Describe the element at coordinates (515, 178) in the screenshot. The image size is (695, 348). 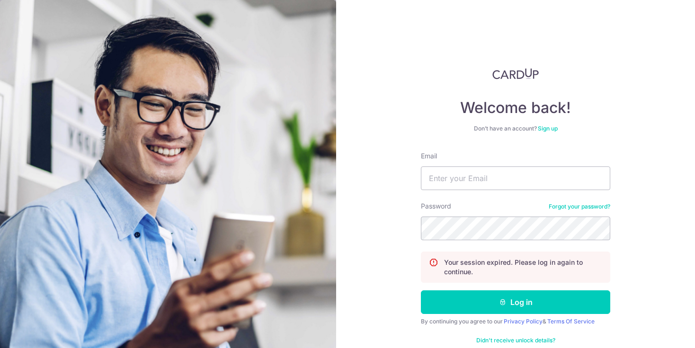
I see `input: Enter your Email` at that location.